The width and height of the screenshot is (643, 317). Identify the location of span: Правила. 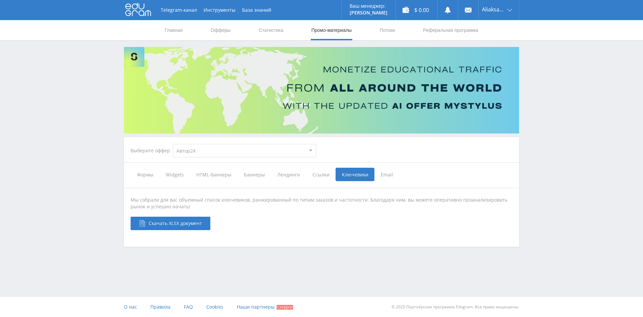
(160, 306).